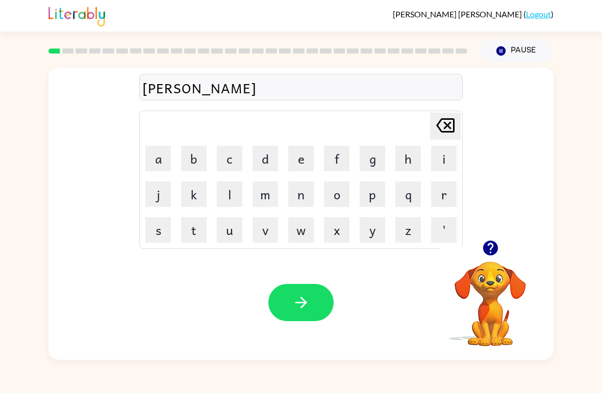  What do you see at coordinates (337, 159) in the screenshot?
I see `button: f` at bounding box center [337, 159].